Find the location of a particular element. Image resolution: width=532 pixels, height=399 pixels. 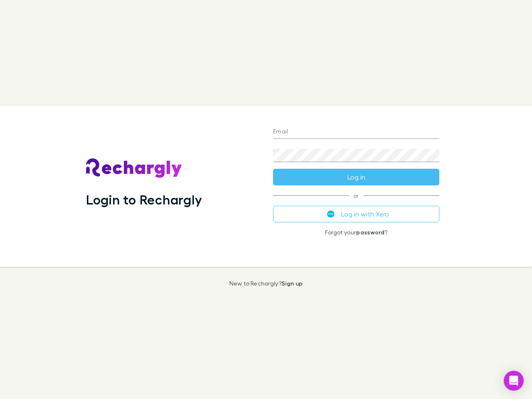

p: Forgot your ? is located at coordinates (356, 232).